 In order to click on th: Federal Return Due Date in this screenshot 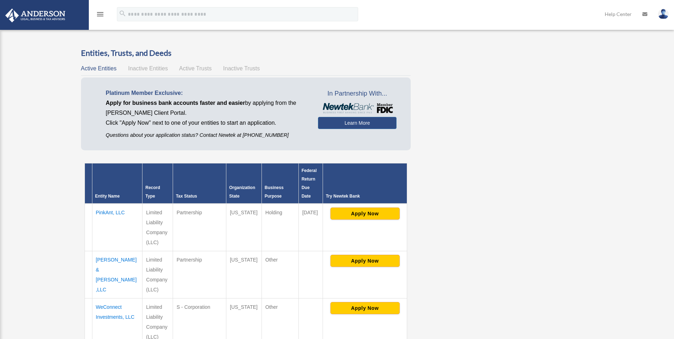, I will do `click(310, 184)`.